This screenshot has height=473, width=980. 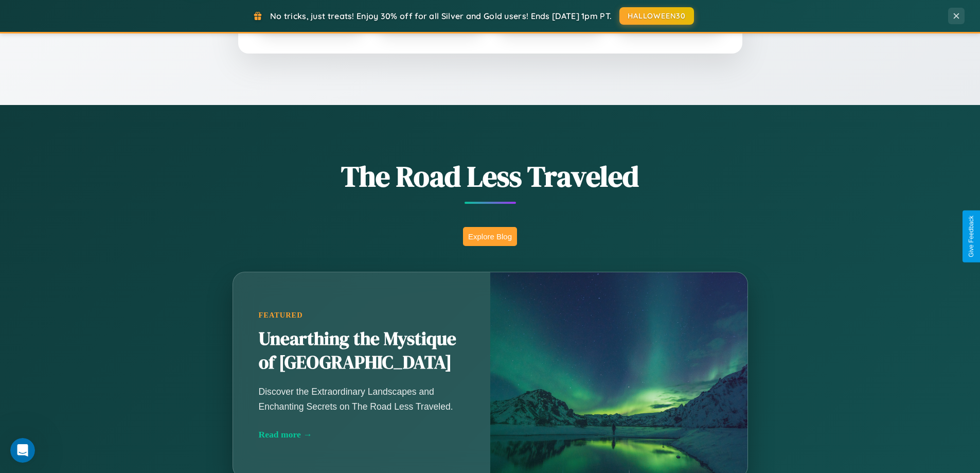 What do you see at coordinates (362, 434) in the screenshot?
I see `div: Read more →` at bounding box center [362, 434].